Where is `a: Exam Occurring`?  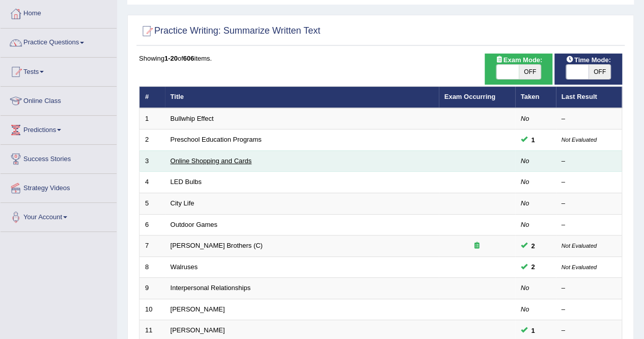 a: Exam Occurring is located at coordinates (470, 96).